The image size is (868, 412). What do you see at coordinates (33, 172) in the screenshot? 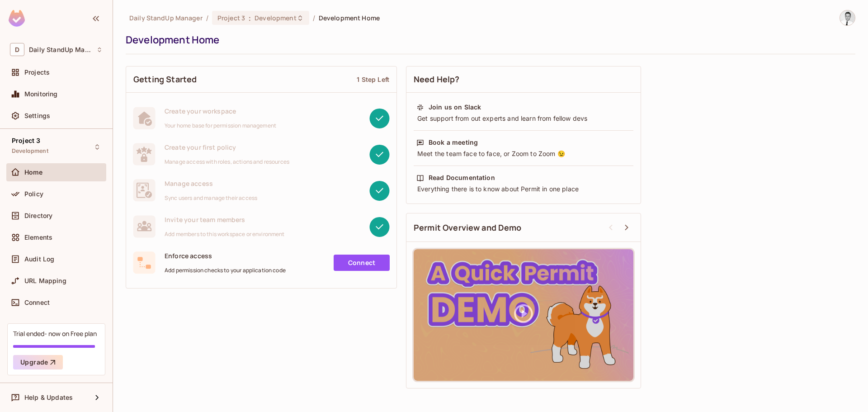
I see `span: Home` at bounding box center [33, 172].